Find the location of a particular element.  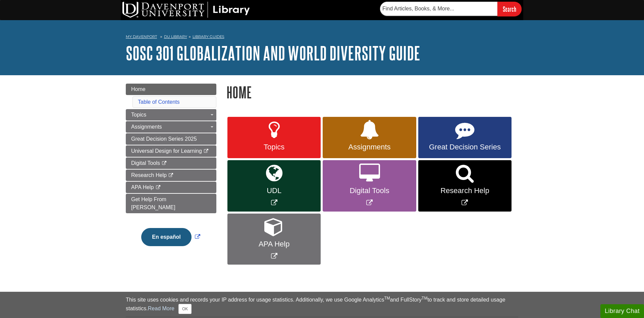

a: Universal Design for Learning is located at coordinates (171, 151).